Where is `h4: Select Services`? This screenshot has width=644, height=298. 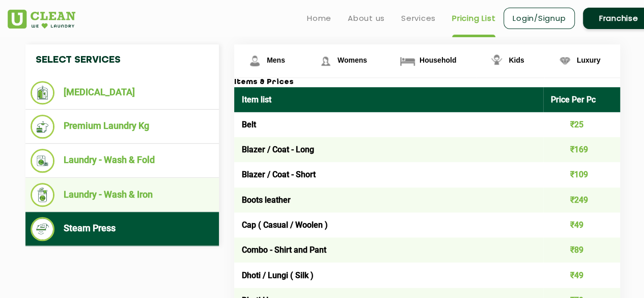 h4: Select Services is located at coordinates (122, 60).